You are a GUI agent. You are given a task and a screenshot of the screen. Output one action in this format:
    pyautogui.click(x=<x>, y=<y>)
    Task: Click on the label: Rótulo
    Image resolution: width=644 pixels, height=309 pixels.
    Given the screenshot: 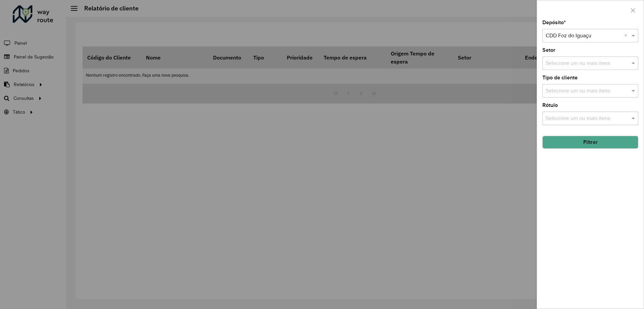 What is the action you would take?
    pyautogui.click(x=550, y=105)
    